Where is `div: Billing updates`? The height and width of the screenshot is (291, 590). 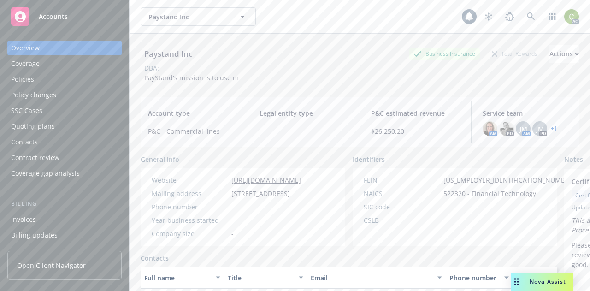
div: Billing updates is located at coordinates (34, 235).